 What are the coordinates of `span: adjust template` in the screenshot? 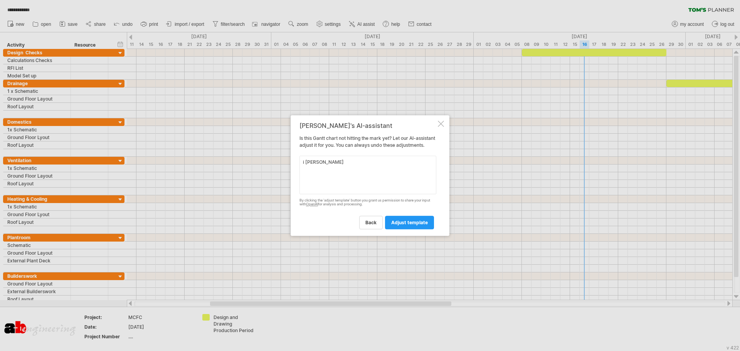 It's located at (409, 222).